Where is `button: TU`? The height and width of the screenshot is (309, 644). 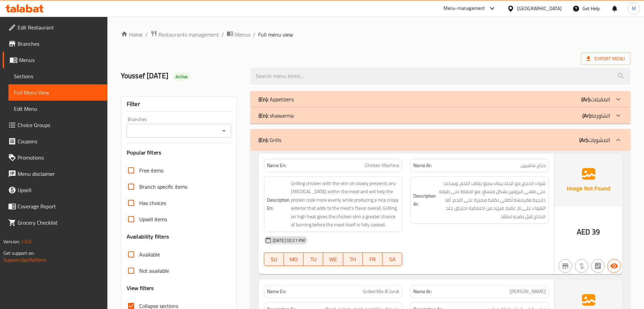 button: TU is located at coordinates (314, 259).